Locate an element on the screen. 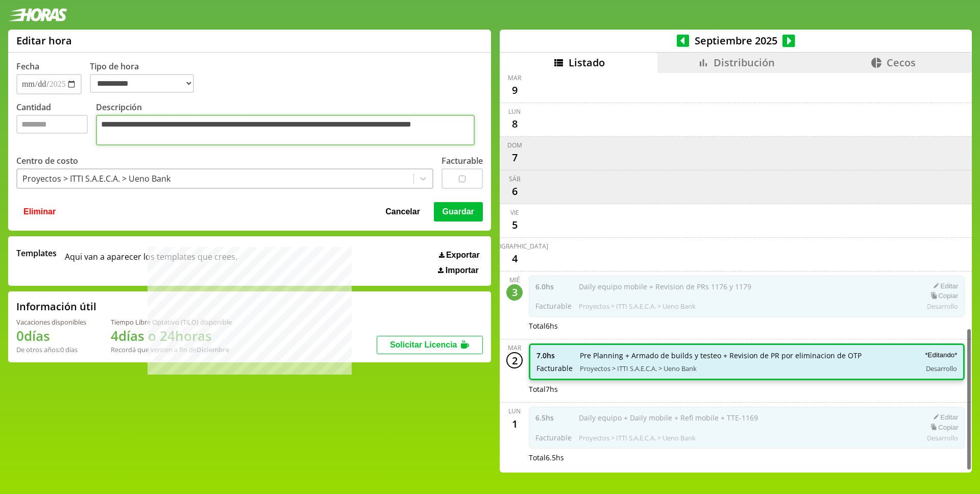 The image size is (980, 494). span: Listado is located at coordinates (587, 62).